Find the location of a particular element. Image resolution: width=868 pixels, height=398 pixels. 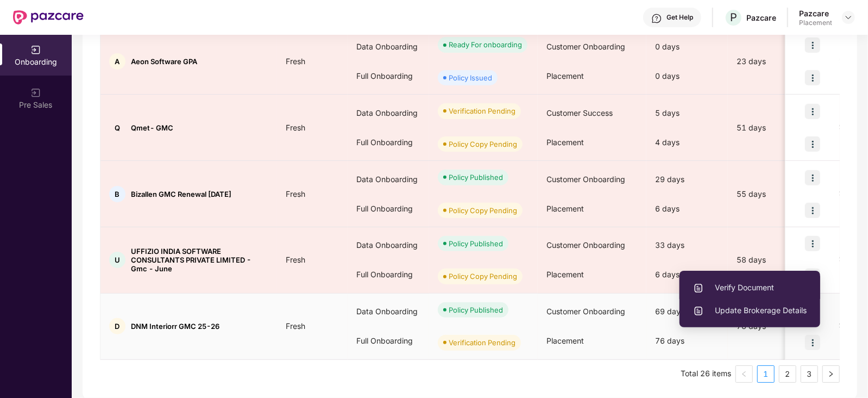

li: Previous Page is located at coordinates (744, 374).